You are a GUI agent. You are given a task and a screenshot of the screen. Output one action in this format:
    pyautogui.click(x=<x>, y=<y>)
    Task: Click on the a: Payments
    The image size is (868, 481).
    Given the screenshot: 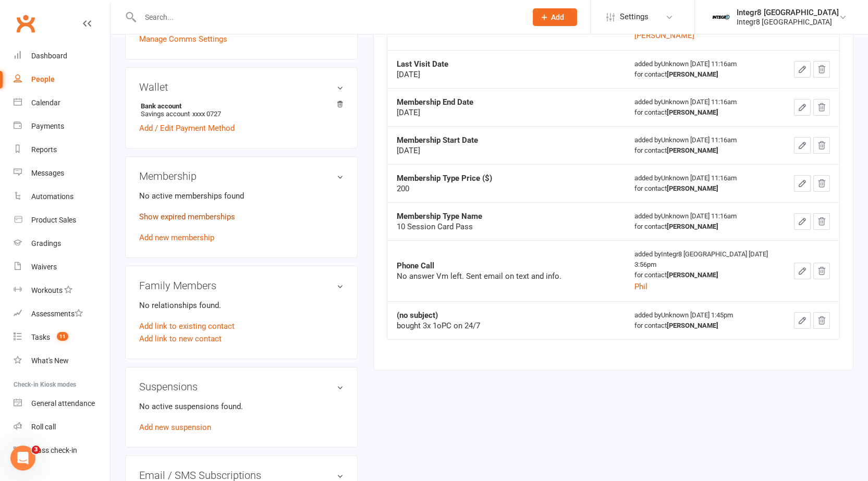 What is the action you would take?
    pyautogui.click(x=62, y=126)
    